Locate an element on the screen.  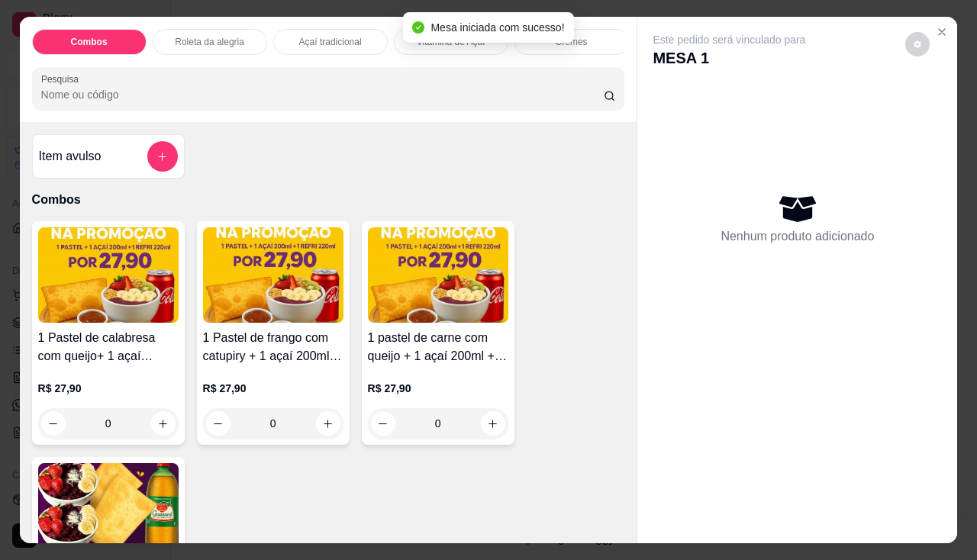
button: add-separate-item is located at coordinates (163, 156).